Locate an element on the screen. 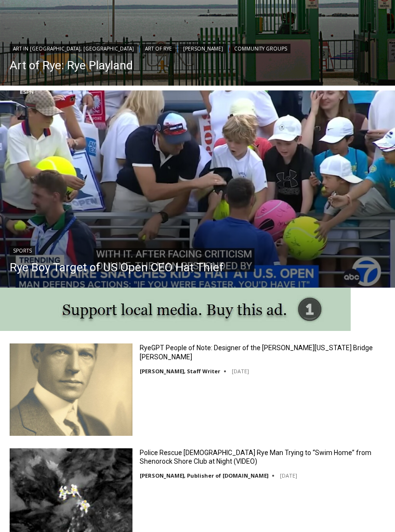  a: Community Groups is located at coordinates (260, 49).